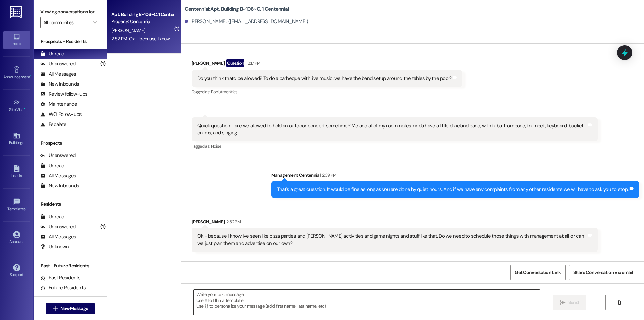 This screenshot has width=644, height=320. Describe the element at coordinates (17, 106) in the screenshot. I see `a: Site Visit •` at that location.